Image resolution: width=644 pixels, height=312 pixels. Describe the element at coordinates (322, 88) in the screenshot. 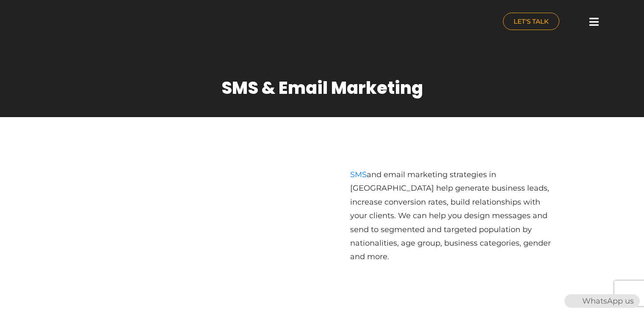

I see `h1: SMS & Email Marketing` at that location.